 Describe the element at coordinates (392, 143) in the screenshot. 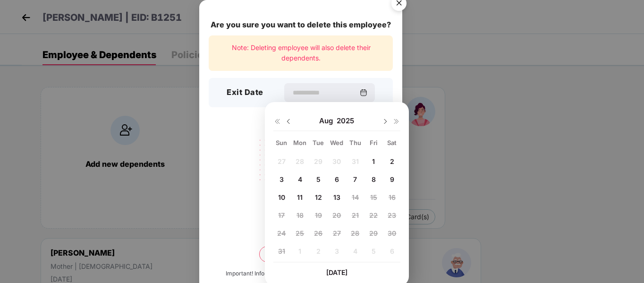

I see `div: Sat` at that location.